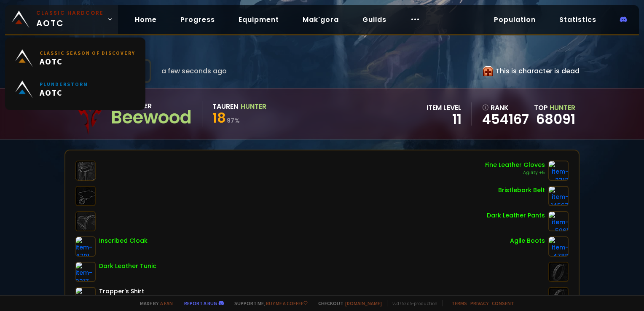 The image size is (644, 311). Describe the element at coordinates (562, 108) in the screenshot. I see `span: Hunter` at that location.